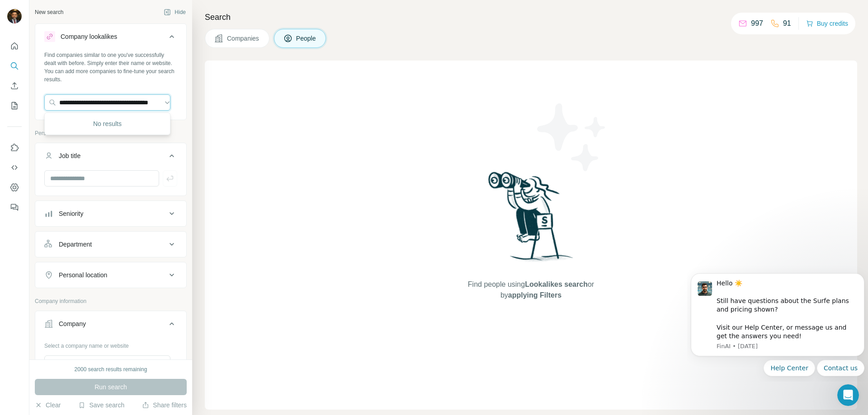  I want to click on div: Seniority, so click(71, 213).